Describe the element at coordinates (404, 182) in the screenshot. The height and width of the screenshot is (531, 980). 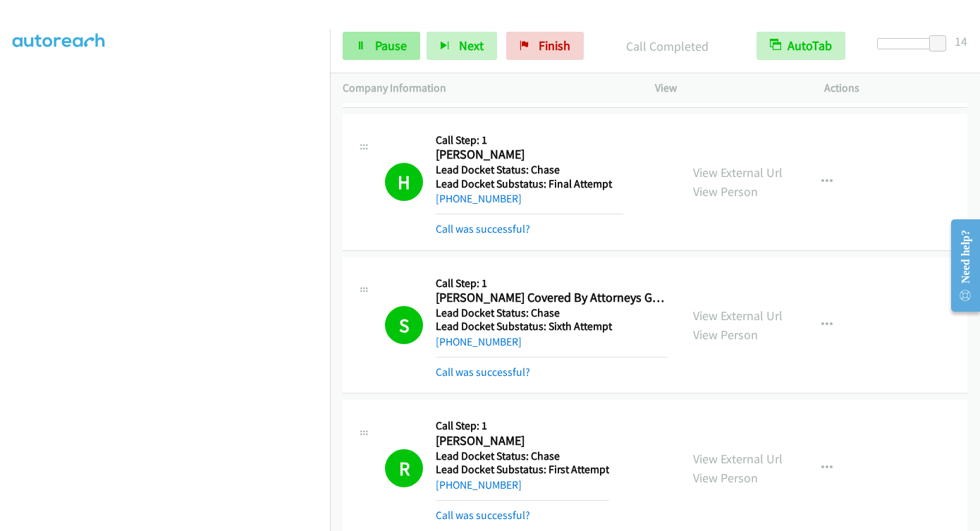
I see `h1: H` at that location.